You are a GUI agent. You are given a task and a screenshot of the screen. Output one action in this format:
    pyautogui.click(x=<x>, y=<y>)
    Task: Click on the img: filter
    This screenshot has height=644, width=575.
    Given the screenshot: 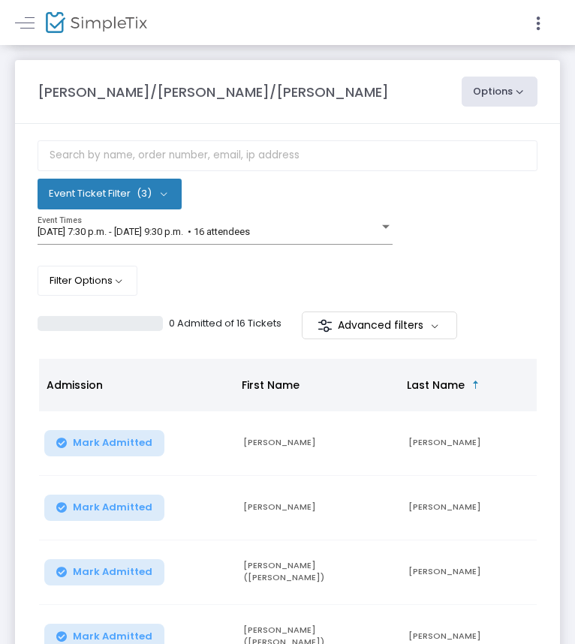 What is the action you would take?
    pyautogui.click(x=325, y=326)
    